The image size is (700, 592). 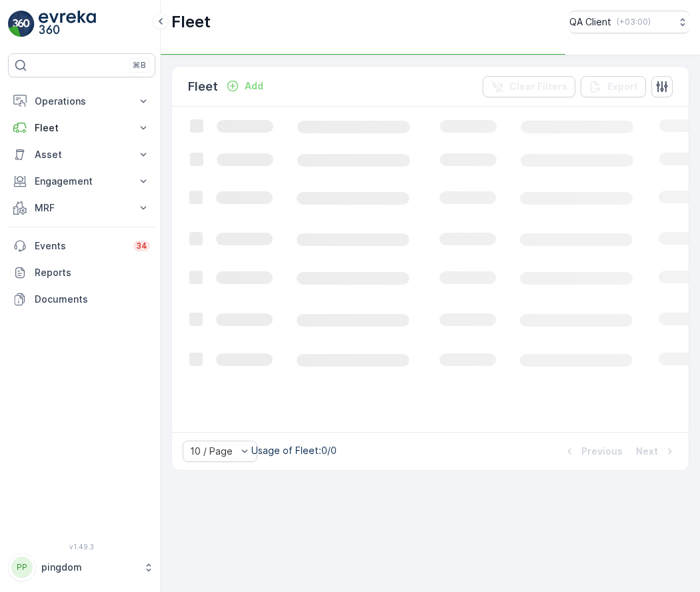 I want to click on button: Previous, so click(x=592, y=451).